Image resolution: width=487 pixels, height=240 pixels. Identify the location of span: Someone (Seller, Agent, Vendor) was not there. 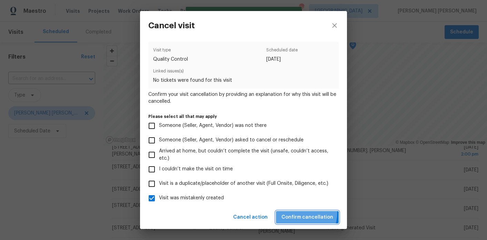
(213, 125).